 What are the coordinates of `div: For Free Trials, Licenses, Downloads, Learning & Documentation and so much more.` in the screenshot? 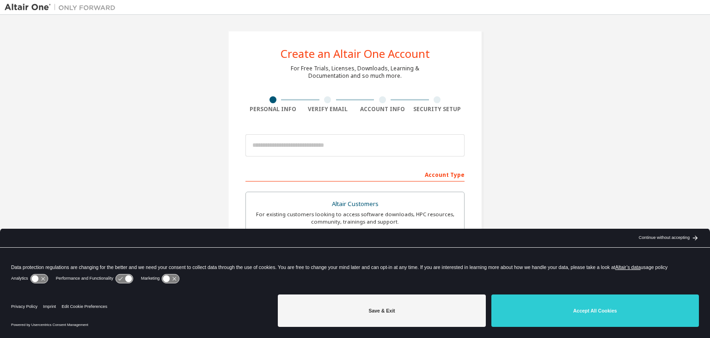 It's located at (355, 72).